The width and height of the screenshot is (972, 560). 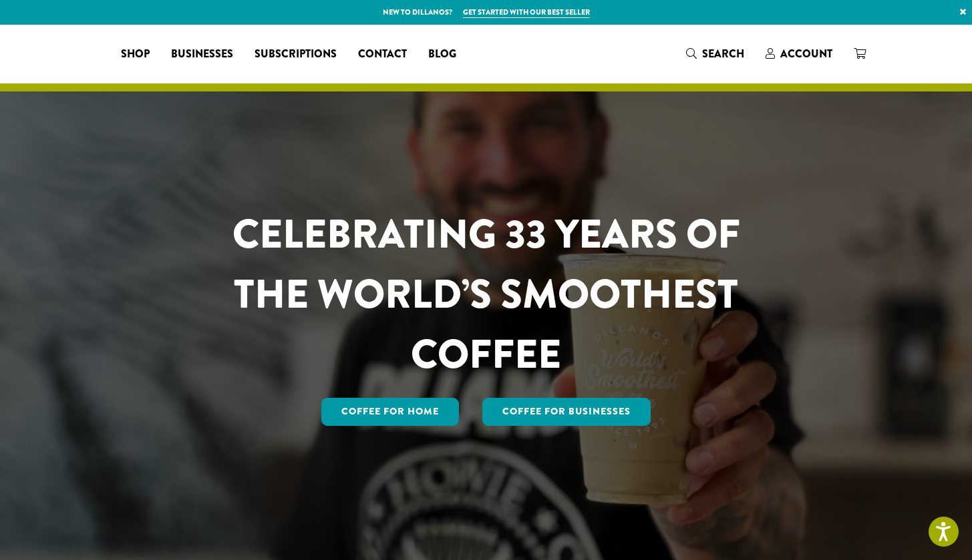 What do you see at coordinates (566, 411) in the screenshot?
I see `a: Coffee For Businesses` at bounding box center [566, 411].